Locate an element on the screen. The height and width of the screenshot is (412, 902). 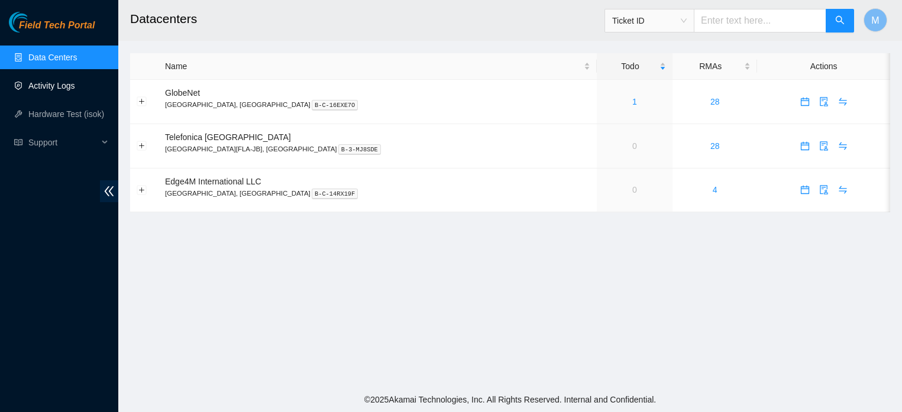
span: read is located at coordinates (18, 143).